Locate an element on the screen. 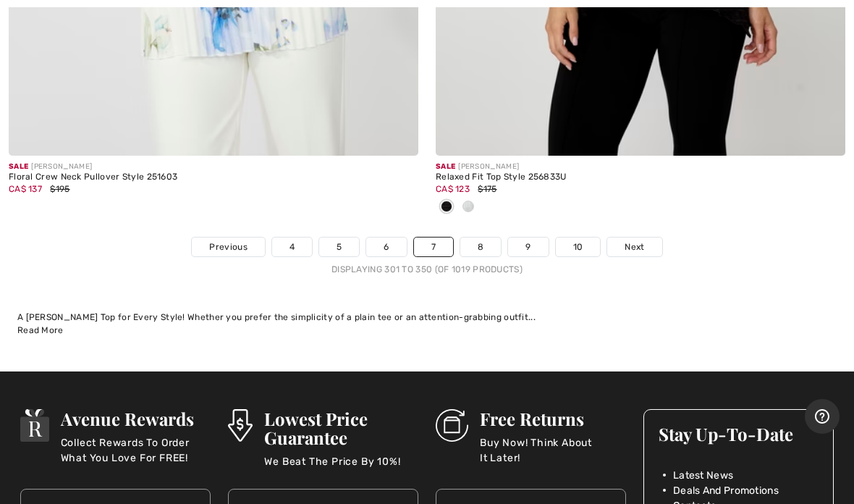  h3: Stay Up-To-Date is located at coordinates (738, 433).